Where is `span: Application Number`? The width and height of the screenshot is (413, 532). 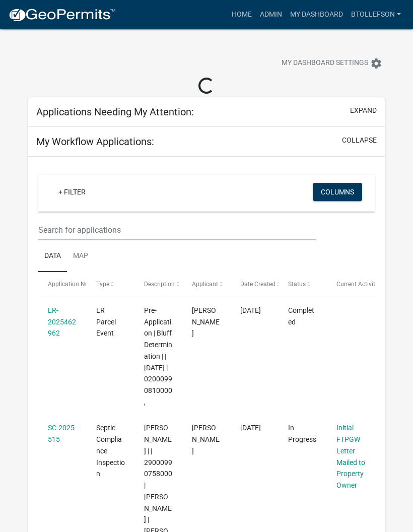 span: Application Number is located at coordinates (75, 284).